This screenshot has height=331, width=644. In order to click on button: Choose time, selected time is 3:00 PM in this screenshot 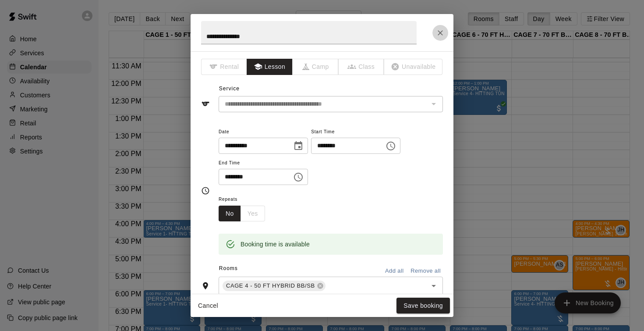, I will do `click(391, 146)`.